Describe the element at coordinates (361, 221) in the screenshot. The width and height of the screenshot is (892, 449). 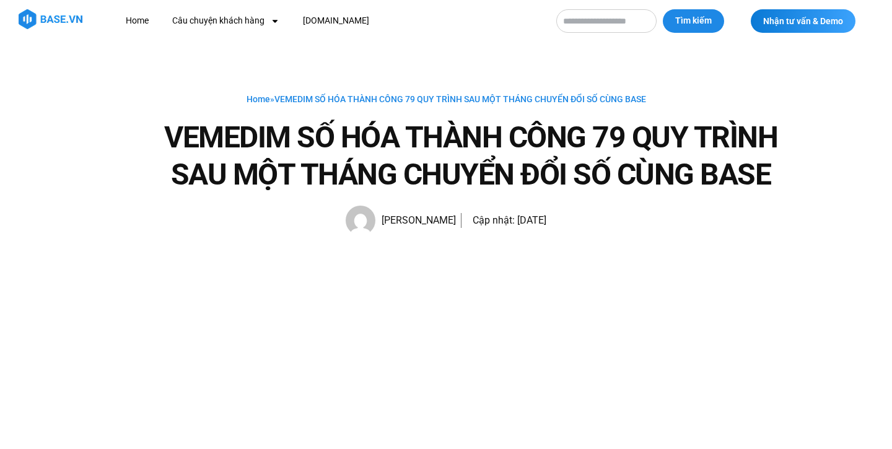
I see `img: Picture of Hạnh Hoàng` at that location.